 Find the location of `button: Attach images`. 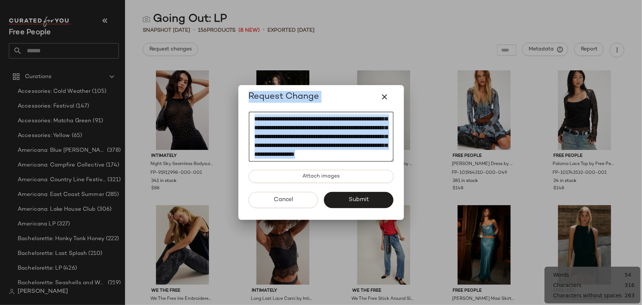

button: Attach images is located at coordinates (321, 176).